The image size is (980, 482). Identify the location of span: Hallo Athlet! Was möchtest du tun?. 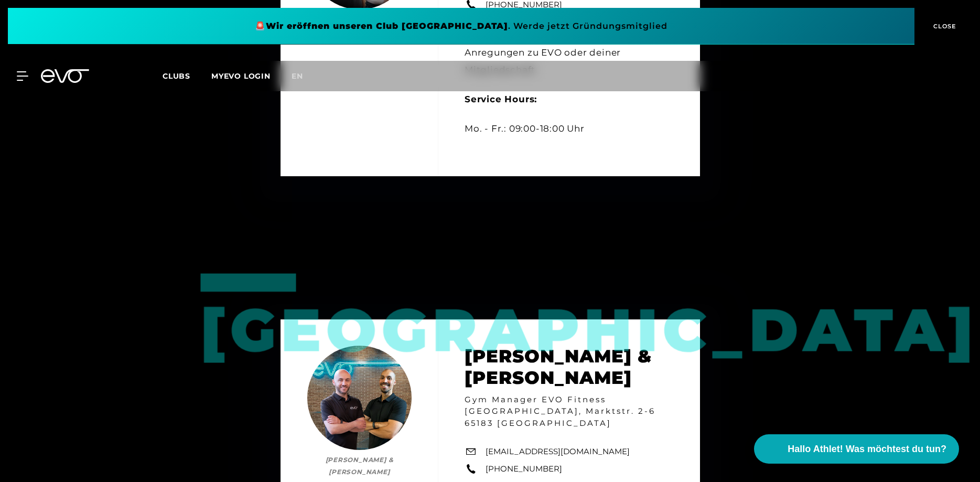
(867, 449).